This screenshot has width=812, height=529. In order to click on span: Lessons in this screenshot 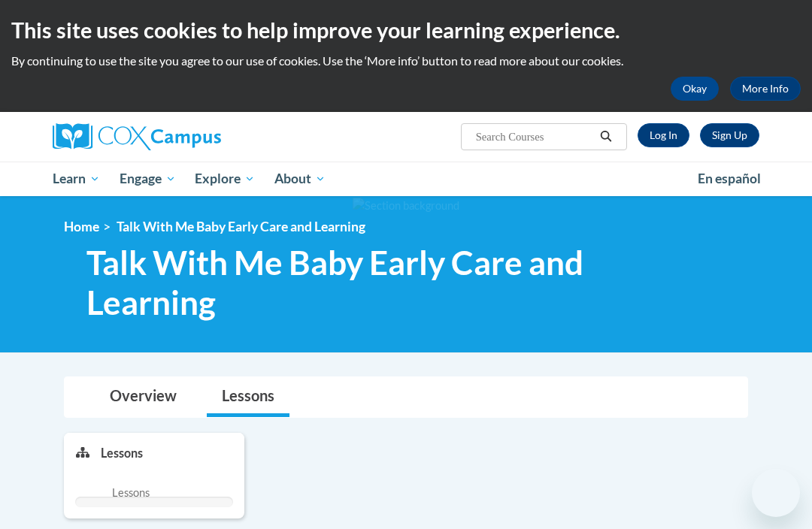, I will do `click(131, 493)`.